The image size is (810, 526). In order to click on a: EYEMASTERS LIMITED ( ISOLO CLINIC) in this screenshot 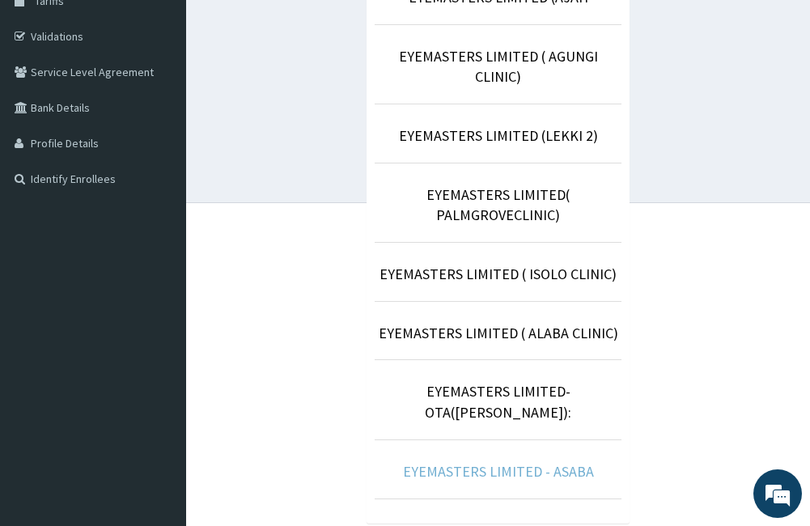, I will do `click(498, 274)`.